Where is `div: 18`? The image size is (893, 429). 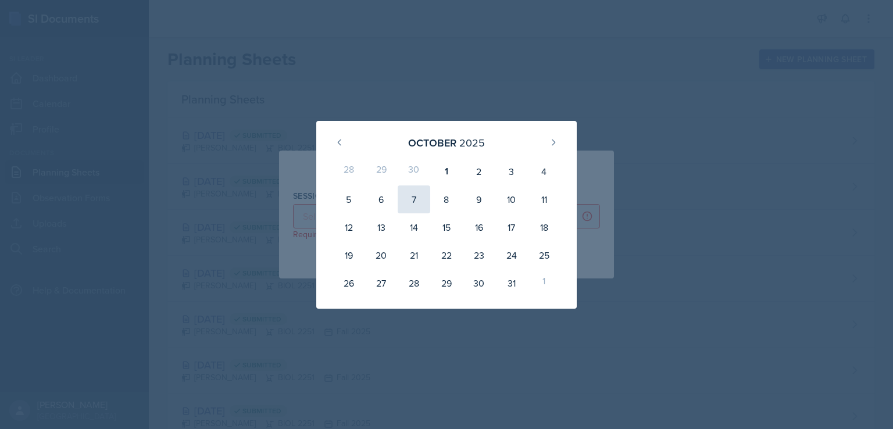
div: 18 is located at coordinates (544, 227).